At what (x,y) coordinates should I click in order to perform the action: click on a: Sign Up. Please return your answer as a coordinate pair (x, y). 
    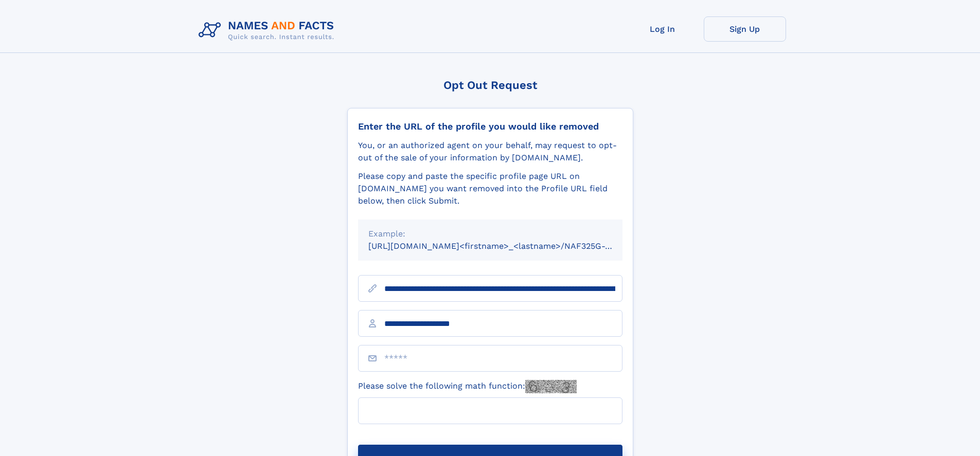
    Looking at the image, I should click on (745, 29).